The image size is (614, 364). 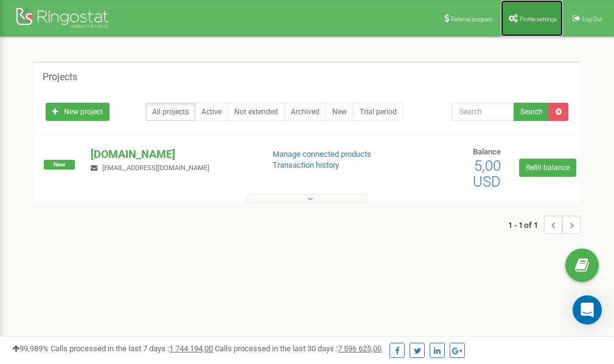 I want to click on div: Open Intercom Messenger, so click(x=587, y=310).